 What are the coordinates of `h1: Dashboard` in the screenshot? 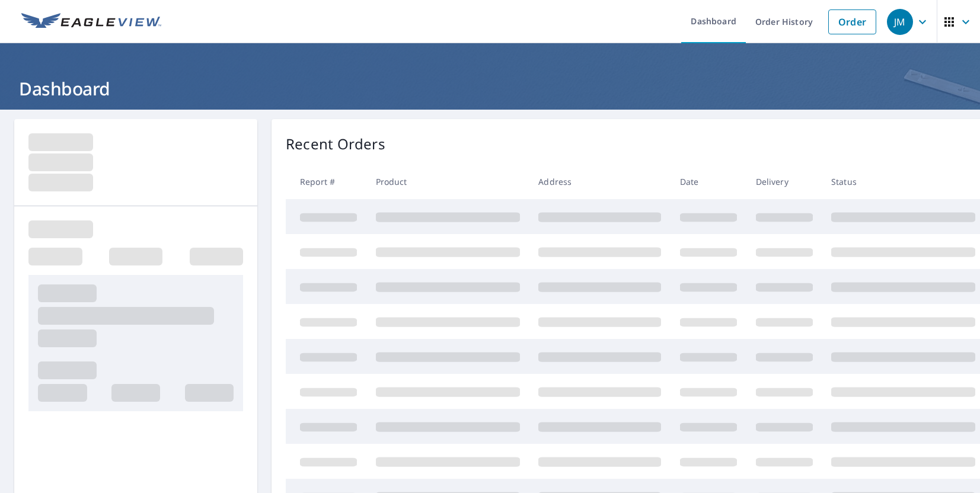 It's located at (490, 88).